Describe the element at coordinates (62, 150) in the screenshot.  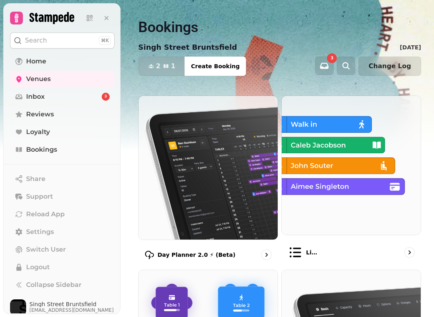
I see `a: Bookings` at that location.